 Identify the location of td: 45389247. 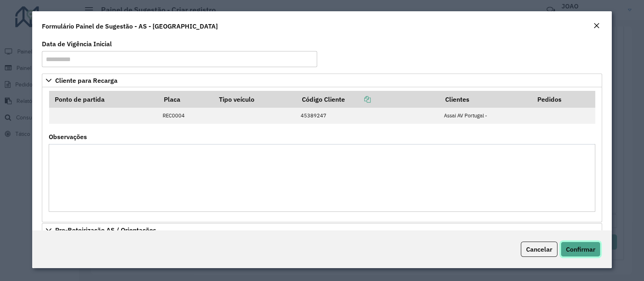
(368, 116).